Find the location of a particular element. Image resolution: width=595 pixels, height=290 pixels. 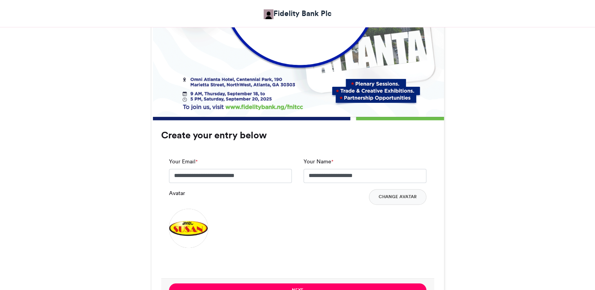

img: 1755793624.793-b2dcae4267c1926e4edbba7f5065fdc4d8f11412.png is located at coordinates (189, 229).